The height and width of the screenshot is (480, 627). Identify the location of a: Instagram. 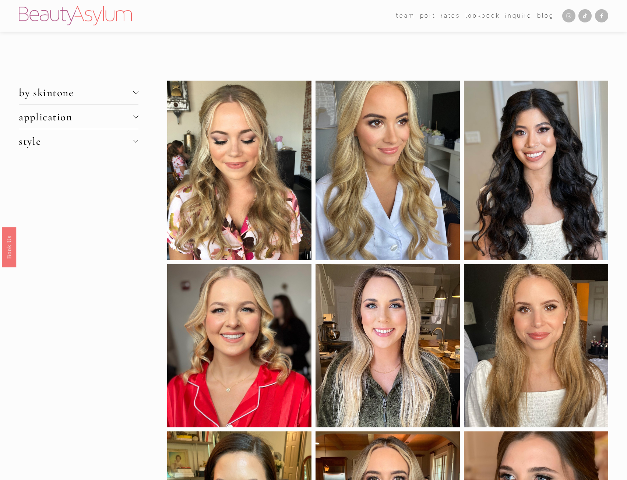
(569, 16).